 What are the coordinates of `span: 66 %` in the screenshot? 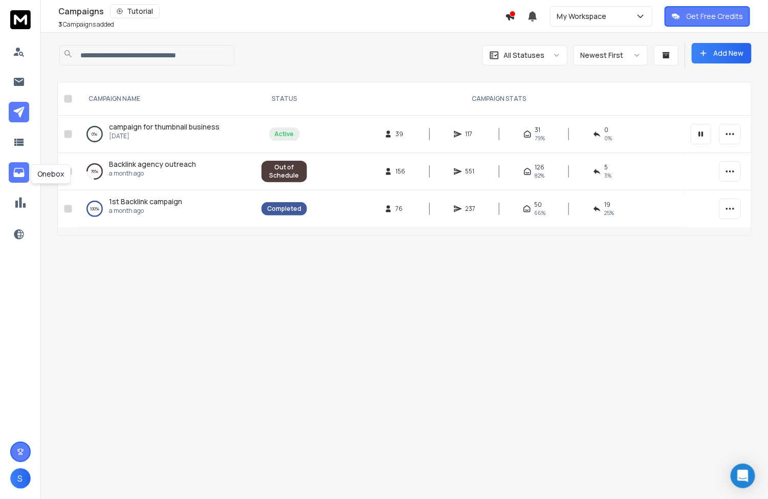 It's located at (540, 213).